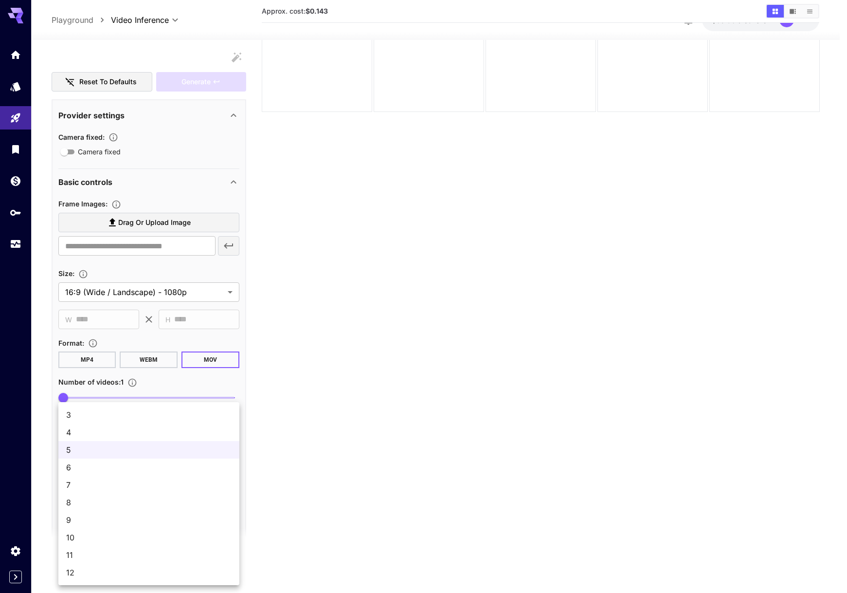 This screenshot has width=847, height=593. I want to click on span: 4, so click(149, 432).